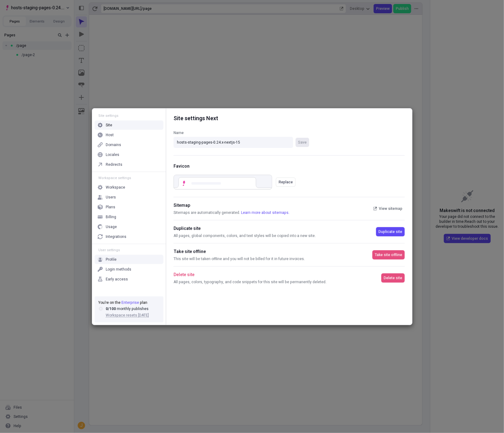 The image size is (504, 433). Describe the element at coordinates (111, 217) in the screenshot. I see `div: Billing` at that location.